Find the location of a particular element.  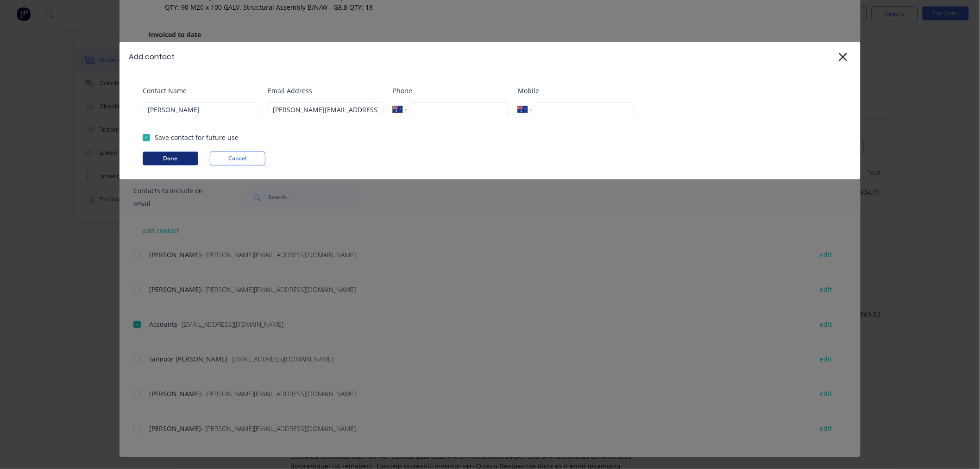

div: Add contact is located at coordinates (151, 57).